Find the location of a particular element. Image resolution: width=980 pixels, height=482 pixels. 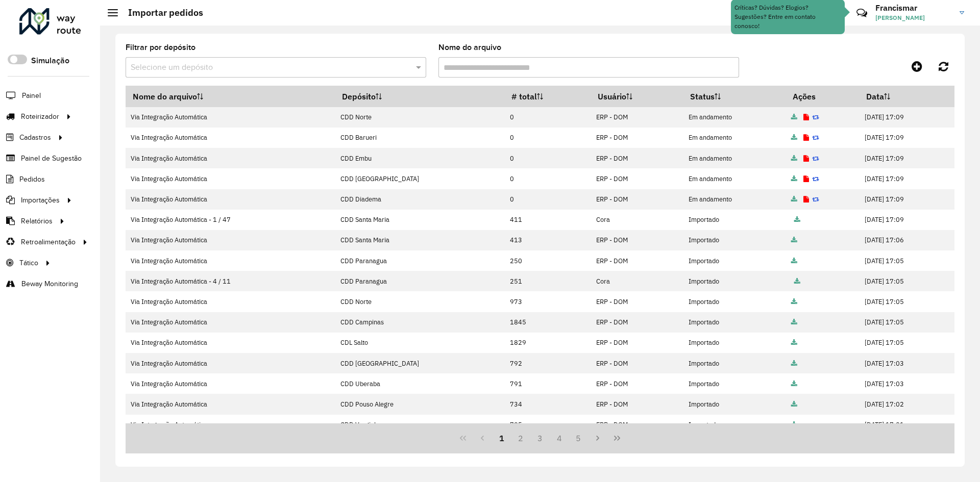

span: Tático is located at coordinates (29, 263).